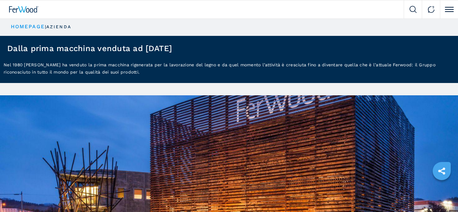 This screenshot has height=212, width=458. I want to click on img: Contact us, so click(431, 9).